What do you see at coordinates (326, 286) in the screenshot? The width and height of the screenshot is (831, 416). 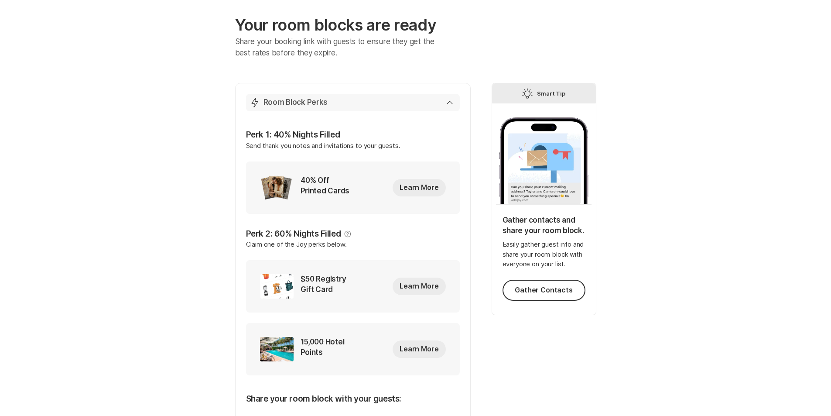 I see `p: $50 Registry Gift Card` at bounding box center [326, 286].